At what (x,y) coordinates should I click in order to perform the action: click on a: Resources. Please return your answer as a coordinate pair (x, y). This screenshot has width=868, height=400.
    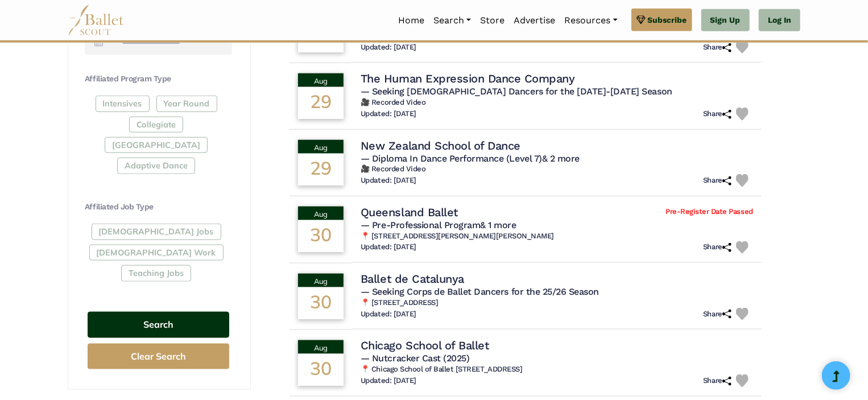
    Looking at the image, I should click on (590, 20).